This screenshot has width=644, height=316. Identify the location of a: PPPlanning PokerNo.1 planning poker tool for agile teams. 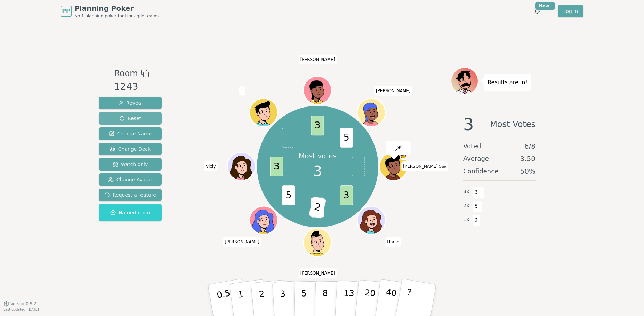
(110, 11).